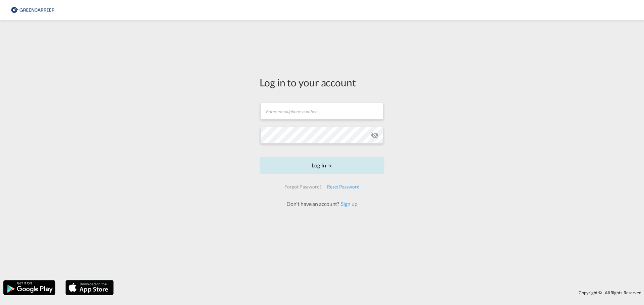 The width and height of the screenshot is (644, 305). I want to click on div: Reset Password, so click(343, 187).